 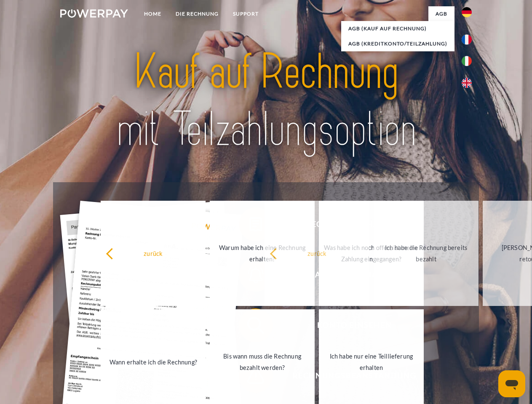 I want to click on img: title-powerpay_de.svg, so click(x=265, y=100).